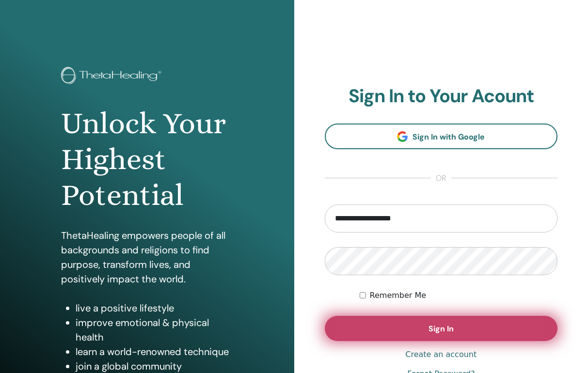 The image size is (588, 373). I want to click on a: Create an account, so click(441, 355).